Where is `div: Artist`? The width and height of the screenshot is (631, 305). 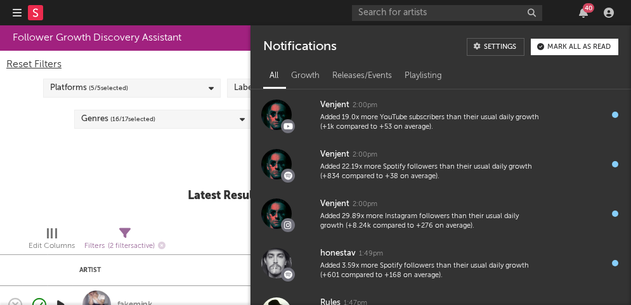
div: Artist is located at coordinates (165, 270).